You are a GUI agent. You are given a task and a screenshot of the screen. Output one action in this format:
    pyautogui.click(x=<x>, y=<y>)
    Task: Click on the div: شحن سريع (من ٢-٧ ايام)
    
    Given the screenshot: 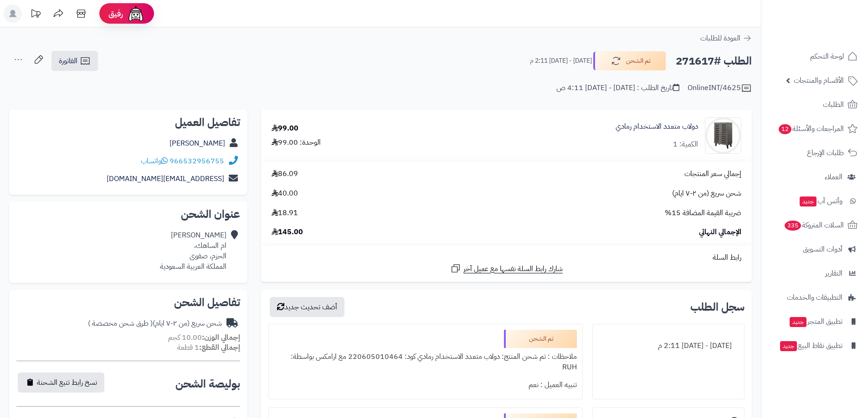 What is the action you would take?
    pyautogui.click(x=155, y=324)
    